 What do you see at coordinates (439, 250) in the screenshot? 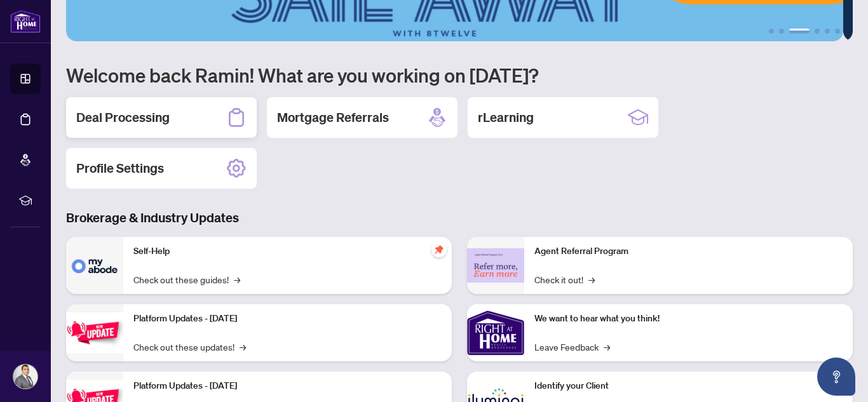
I see `span: pushpin` at bounding box center [439, 250].